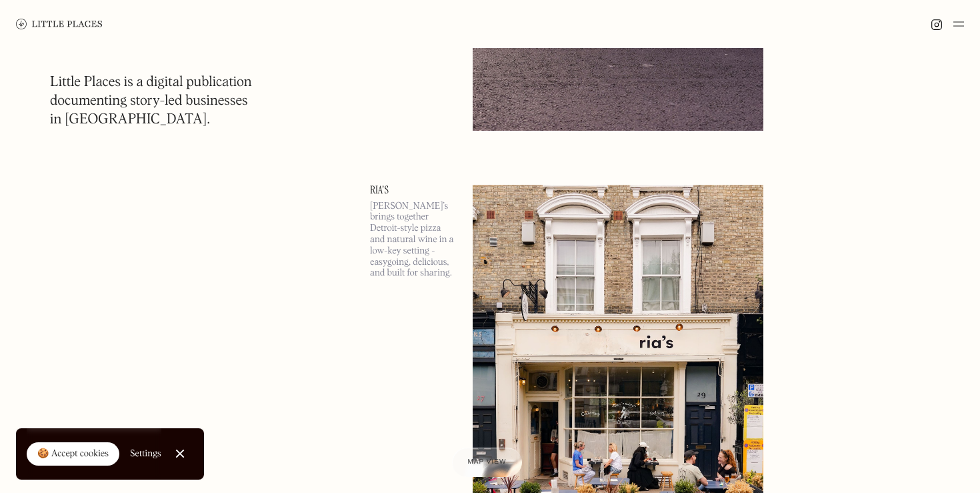 This screenshot has height=493, width=980. Describe the element at coordinates (487, 462) in the screenshot. I see `span: Map view` at that location.